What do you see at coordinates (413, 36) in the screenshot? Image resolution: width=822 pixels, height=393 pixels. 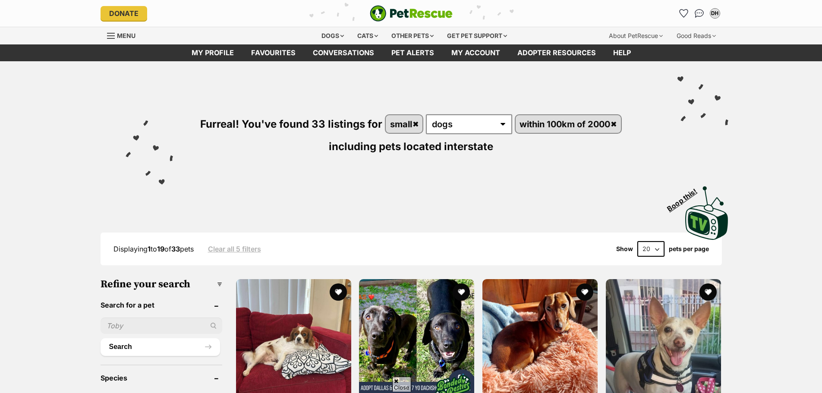 I see `div: Other pets` at bounding box center [413, 36].